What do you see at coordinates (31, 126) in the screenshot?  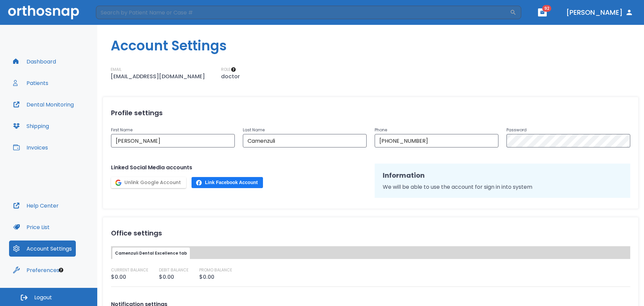 I see `button: Shipping` at bounding box center [31, 126].